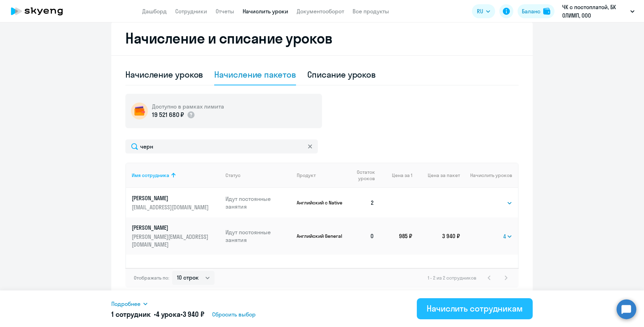  I want to click on a: Балансbalance, so click(536, 11).